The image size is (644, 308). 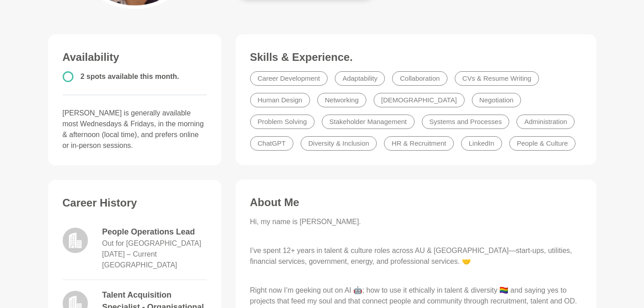 I want to click on h3: Skills & Experience., so click(x=416, y=57).